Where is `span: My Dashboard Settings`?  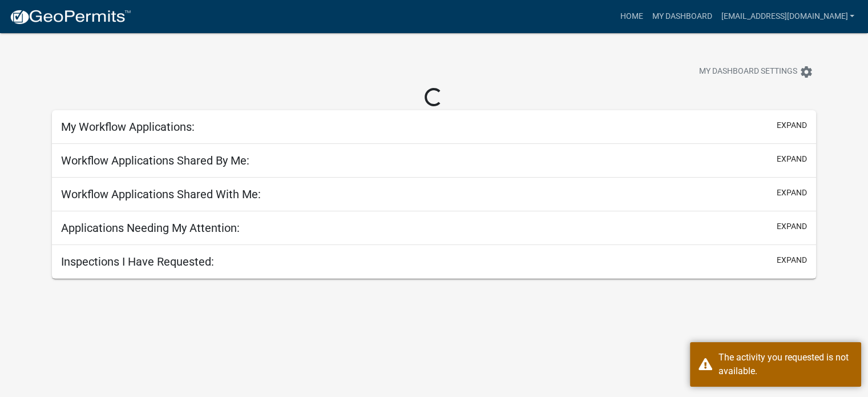
span: My Dashboard Settings is located at coordinates (749, 72).